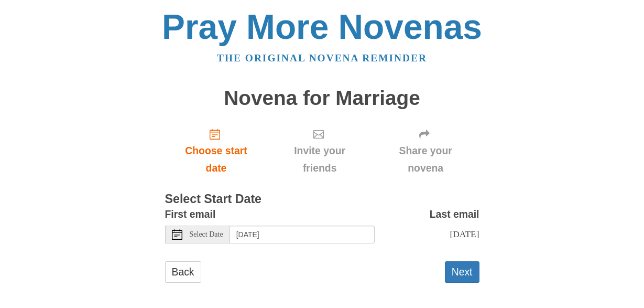  What do you see at coordinates (322, 199) in the screenshot?
I see `h3: Select Start Date` at bounding box center [322, 199].